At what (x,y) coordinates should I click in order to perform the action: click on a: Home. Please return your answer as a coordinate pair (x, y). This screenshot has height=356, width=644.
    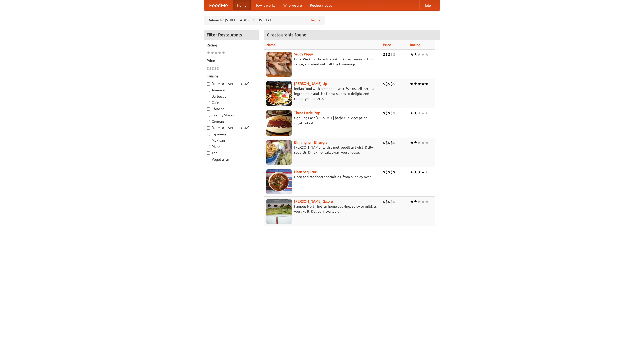
    Looking at the image, I should click on (242, 5).